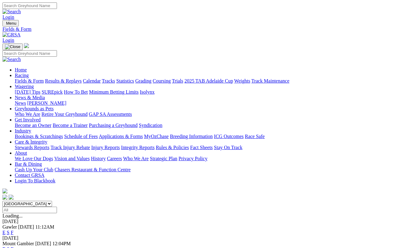 The width and height of the screenshot is (394, 248). Describe the element at coordinates (76, 92) in the screenshot. I see `a: How To Bet` at that location.